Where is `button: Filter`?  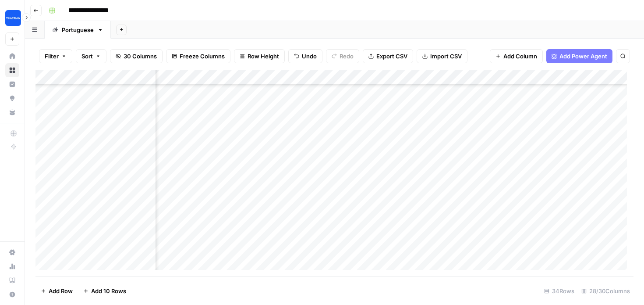
button: Filter is located at coordinates (56, 56).